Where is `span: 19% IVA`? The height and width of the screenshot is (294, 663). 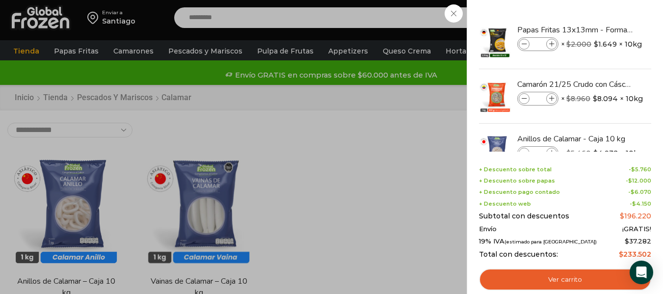
span: 19% IVA is located at coordinates (538, 242).